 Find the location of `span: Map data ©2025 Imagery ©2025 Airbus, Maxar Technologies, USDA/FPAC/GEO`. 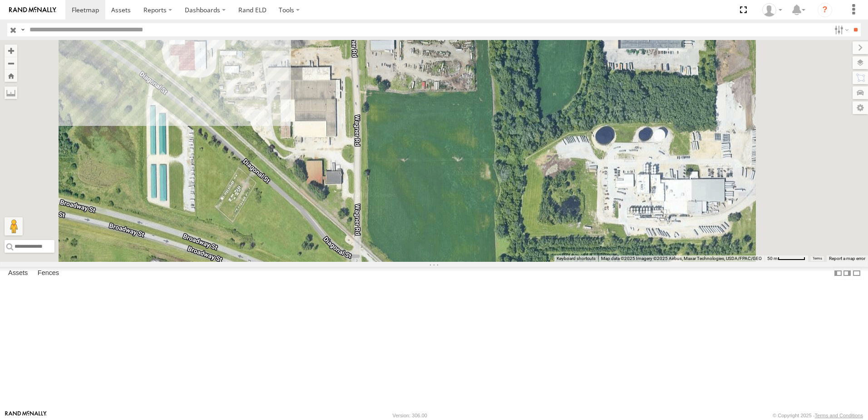

span: Map data ©2025 Imagery ©2025 Airbus, Maxar Technologies, USDA/FPAC/GEO is located at coordinates (681, 258).